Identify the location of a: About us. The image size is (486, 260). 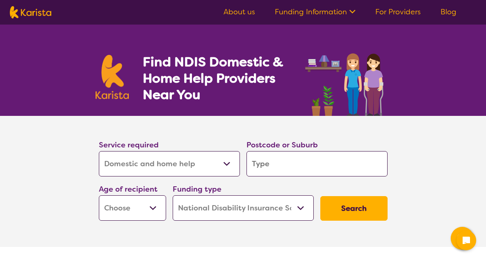
(239, 12).